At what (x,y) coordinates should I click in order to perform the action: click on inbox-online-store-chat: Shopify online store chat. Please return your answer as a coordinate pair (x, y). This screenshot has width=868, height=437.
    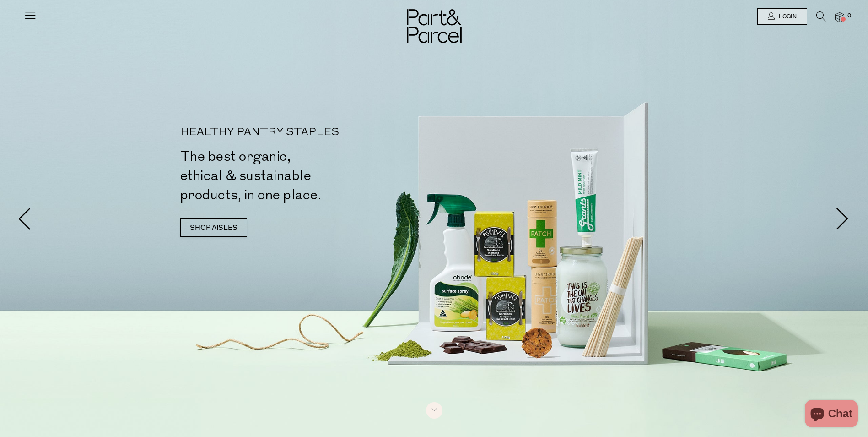
    Looking at the image, I should click on (831, 415).